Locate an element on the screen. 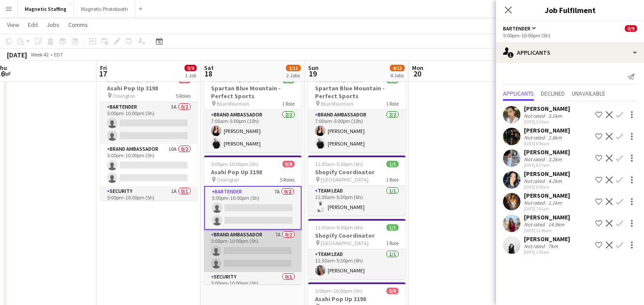 The image size is (644, 305). app-card-role: Brand Ambassador10A0/25:00pm-10:00pm (5h) is located at coordinates (149, 165).